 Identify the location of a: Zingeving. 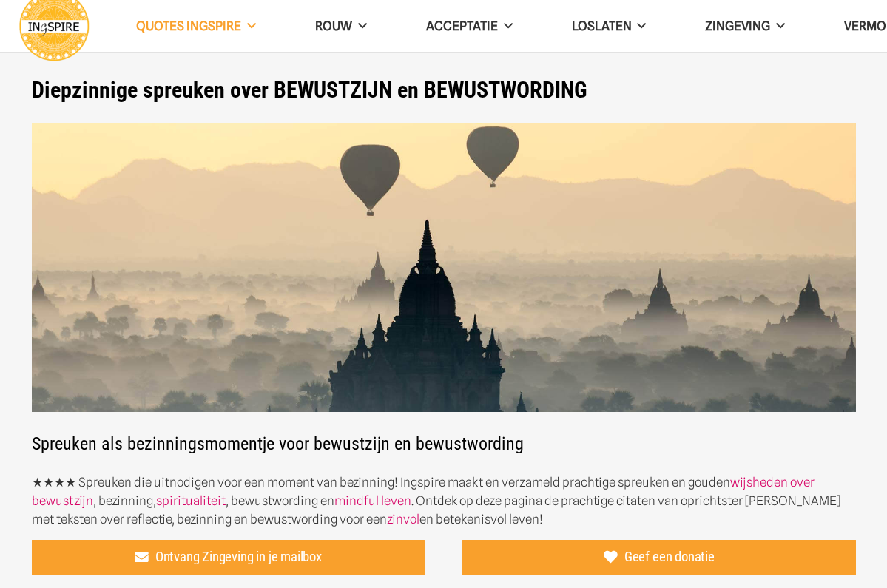
(745, 26).